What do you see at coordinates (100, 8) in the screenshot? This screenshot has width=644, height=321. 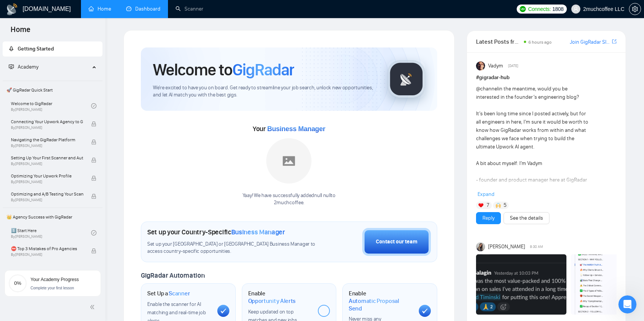 I see `a: homeHome` at bounding box center [100, 8].